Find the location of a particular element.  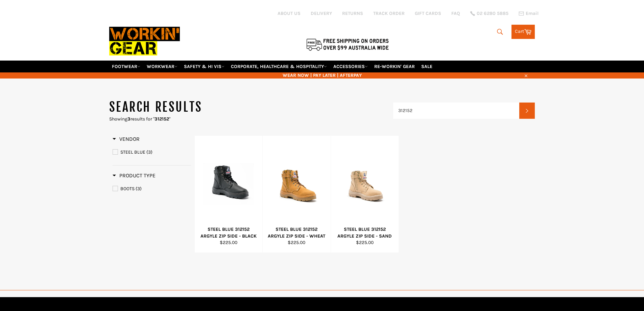

span: Email is located at coordinates (532, 13).